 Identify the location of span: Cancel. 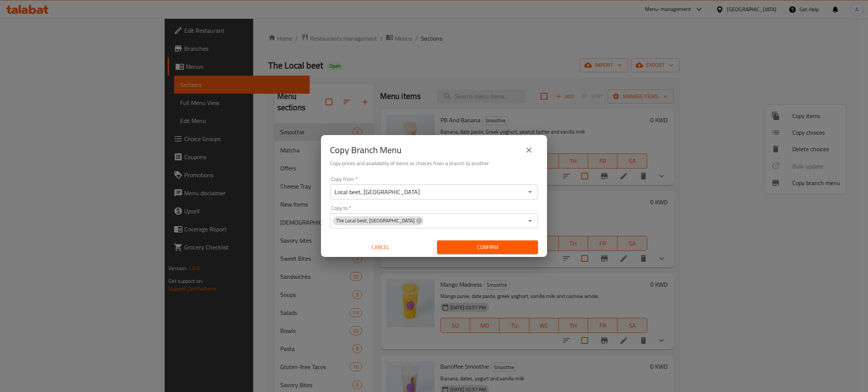
(380, 247).